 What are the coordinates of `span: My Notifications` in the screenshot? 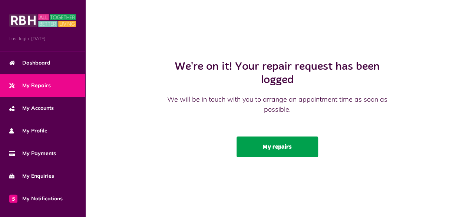 It's located at (36, 199).